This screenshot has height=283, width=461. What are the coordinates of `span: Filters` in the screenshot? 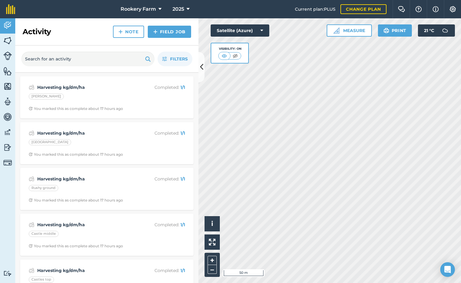 It's located at (179, 59).